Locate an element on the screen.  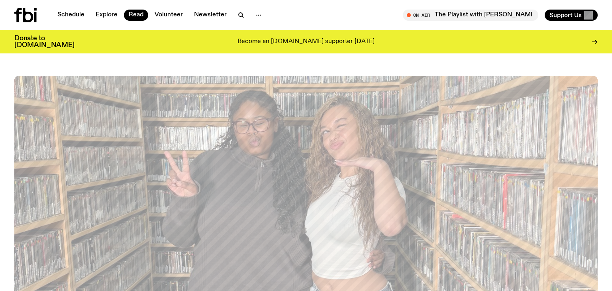
a: Explore is located at coordinates (106, 15).